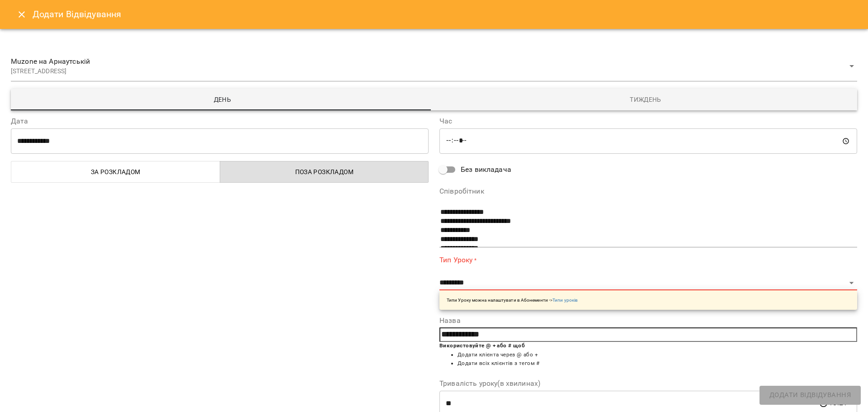 The image size is (868, 412). What do you see at coordinates (325, 172) in the screenshot?
I see `span: Поза розкладом` at bounding box center [325, 172].